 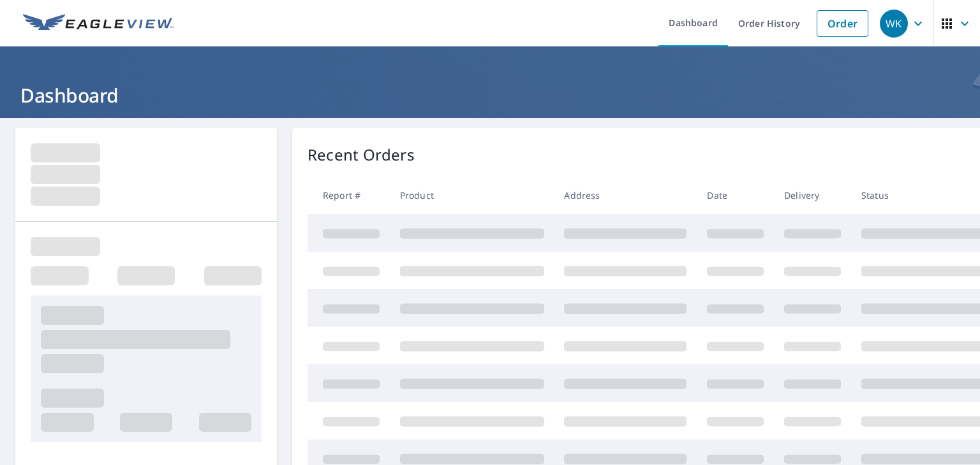 I want to click on p: Recent Orders, so click(x=361, y=155).